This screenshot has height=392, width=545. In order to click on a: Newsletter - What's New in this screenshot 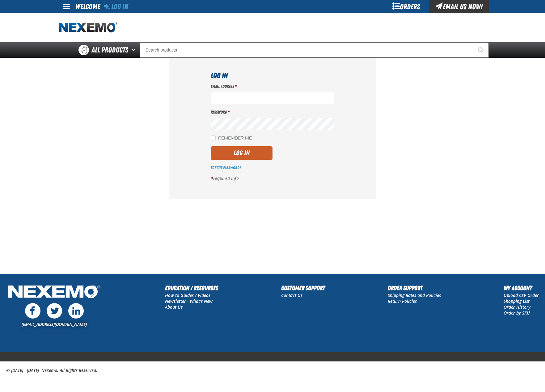, I will do `click(189, 301)`.